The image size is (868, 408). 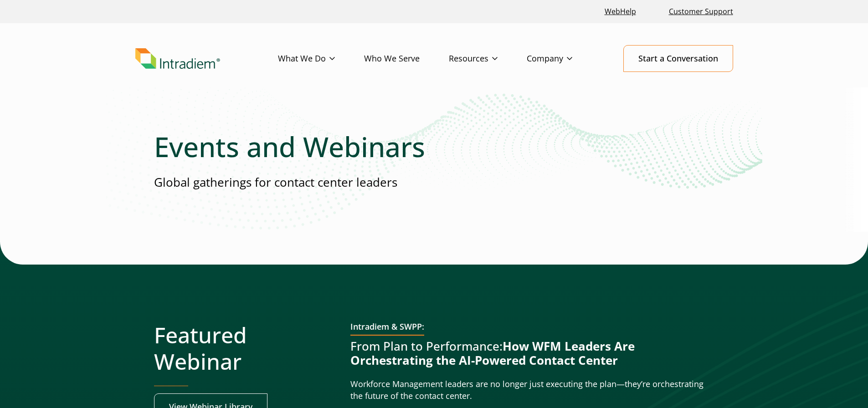 What do you see at coordinates (564, 59) in the screenshot?
I see `a: Company` at bounding box center [564, 59].